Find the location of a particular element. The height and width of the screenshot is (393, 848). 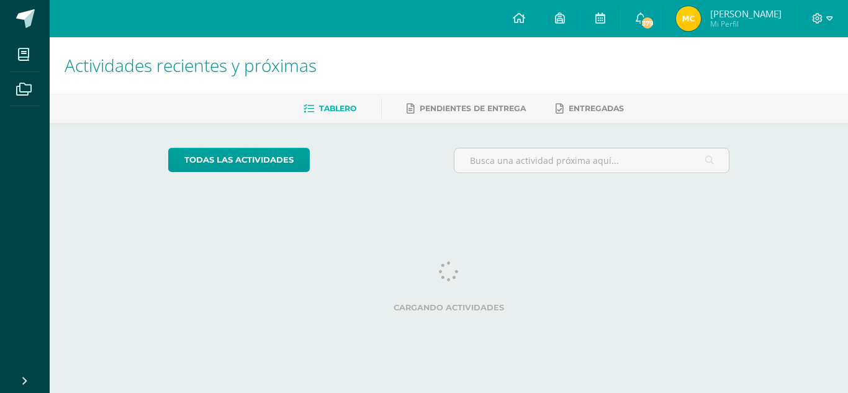

span: 379 is located at coordinates (647, 23).